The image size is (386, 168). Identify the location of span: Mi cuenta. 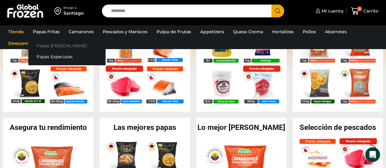
(332, 11).